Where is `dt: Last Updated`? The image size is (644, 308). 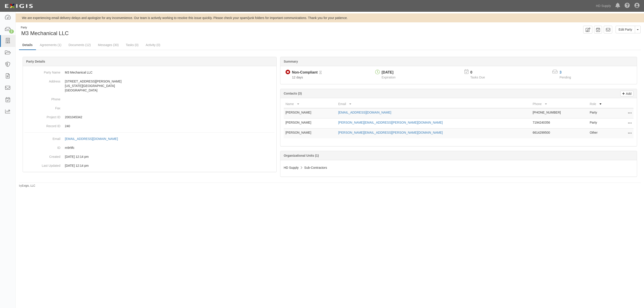
dt: Last Updated is located at coordinates (42, 165).